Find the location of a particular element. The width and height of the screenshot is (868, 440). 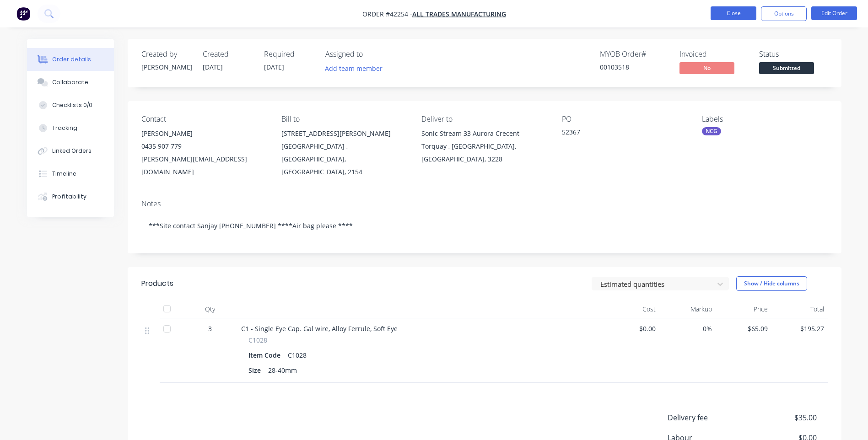

button: Linked Orders is located at coordinates (71, 151).